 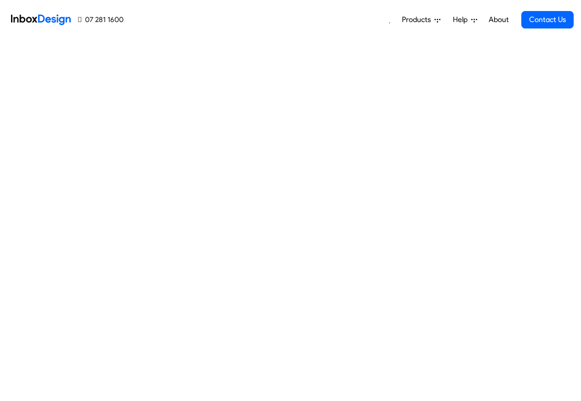 What do you see at coordinates (462, 20) in the screenshot?
I see `span: Help` at bounding box center [462, 20].